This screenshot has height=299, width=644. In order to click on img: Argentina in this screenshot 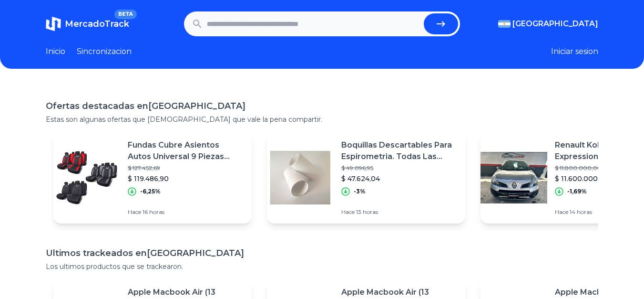, I will do `click(504, 24)`.